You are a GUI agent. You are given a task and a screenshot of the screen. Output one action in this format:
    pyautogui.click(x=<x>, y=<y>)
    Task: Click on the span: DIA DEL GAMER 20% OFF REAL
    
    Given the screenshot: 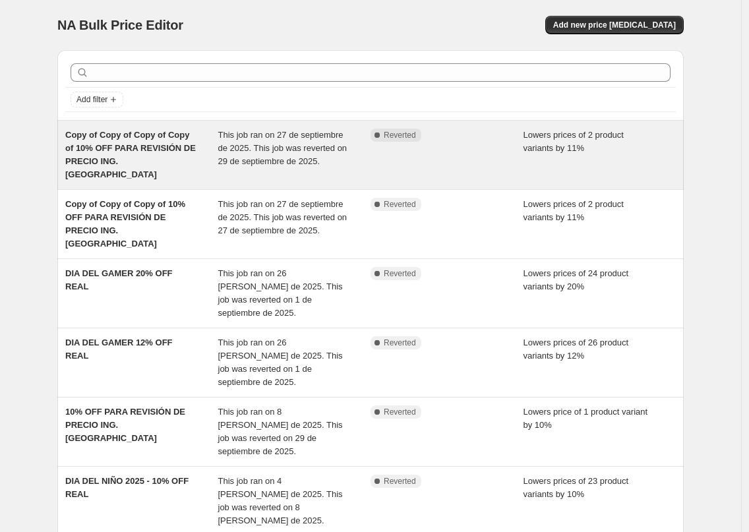 What is the action you would take?
    pyautogui.click(x=119, y=279)
    